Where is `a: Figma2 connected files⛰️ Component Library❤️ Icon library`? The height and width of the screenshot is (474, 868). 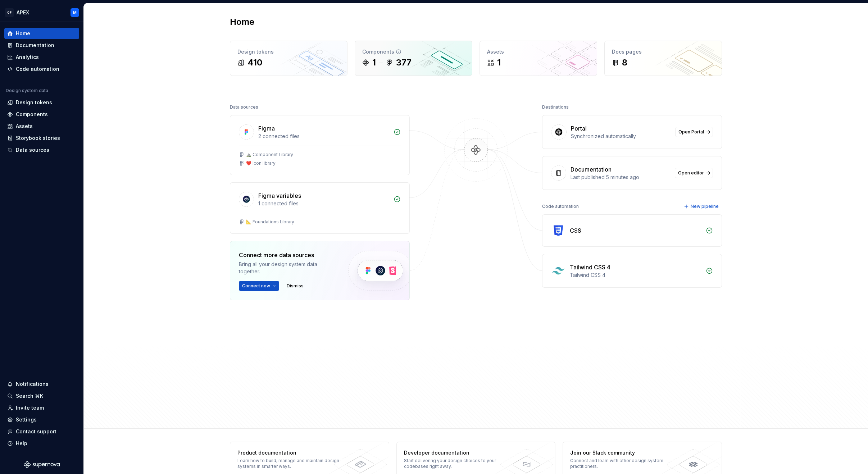 a: Figma2 connected files⛰️ Component Library❤️ Icon library is located at coordinates (320, 145).